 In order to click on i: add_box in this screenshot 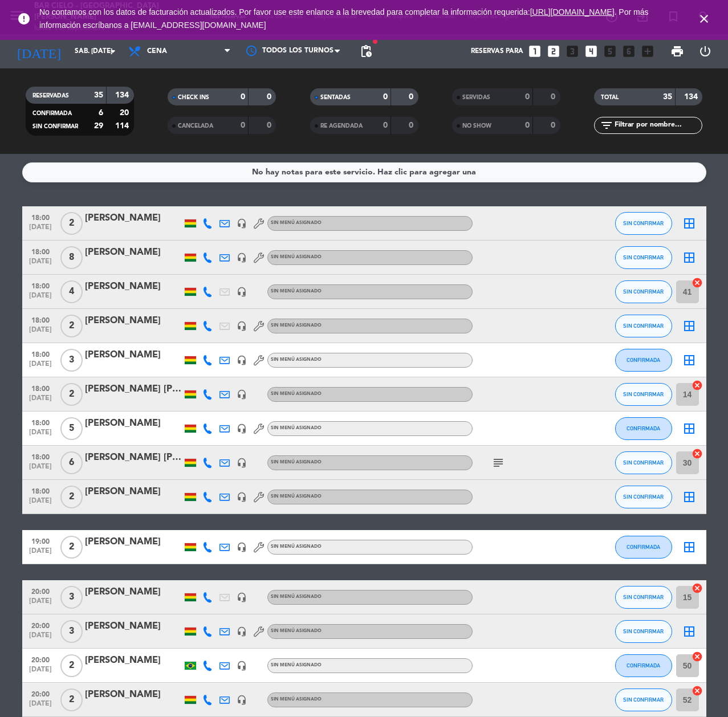, I will do `click(647, 52)`.